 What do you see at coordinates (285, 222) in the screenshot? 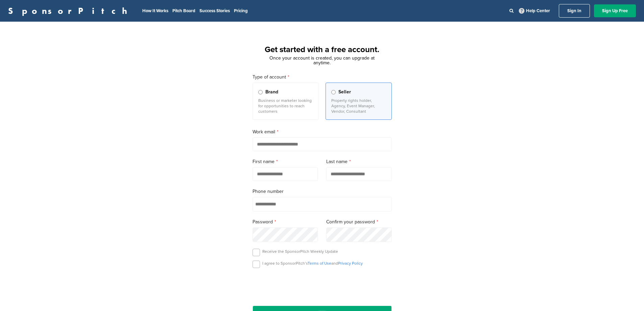
I see `label: Password` at bounding box center [285, 222].